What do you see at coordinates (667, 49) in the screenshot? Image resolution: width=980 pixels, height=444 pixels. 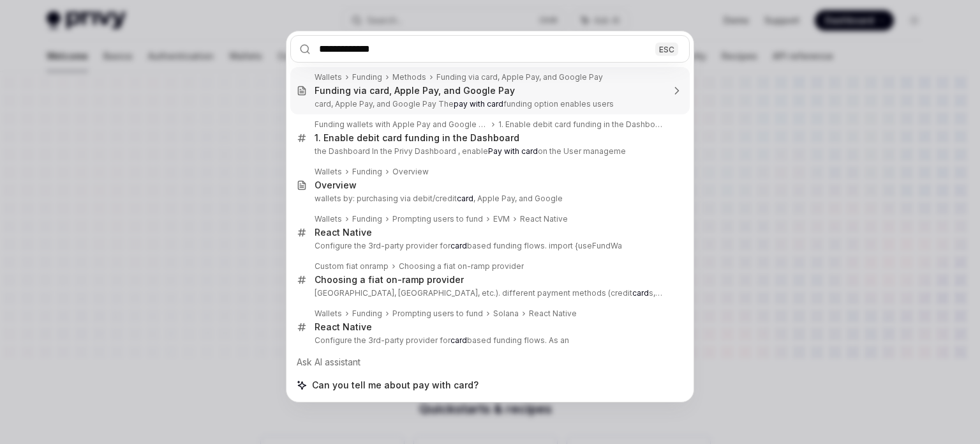 I see `div: ESC` at bounding box center [667, 49].